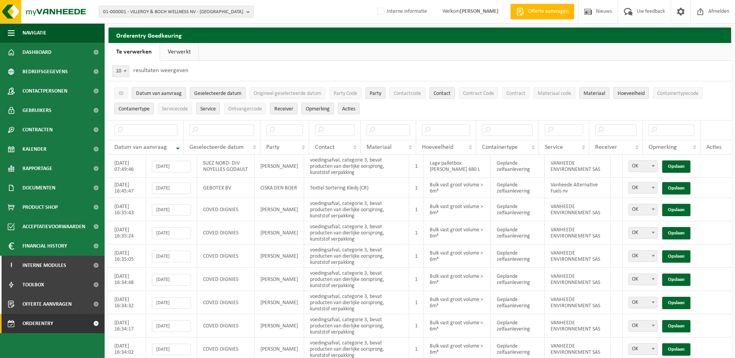 The image size is (735, 358). Describe the element at coordinates (678, 93) in the screenshot. I see `button: ContainertypecodeContainertypecode: Activate to sort` at that location.